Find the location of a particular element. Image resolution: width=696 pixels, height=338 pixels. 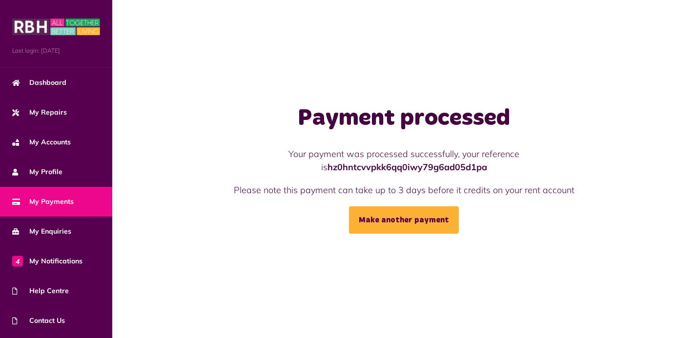

span: My Accounts is located at coordinates (41, 142).